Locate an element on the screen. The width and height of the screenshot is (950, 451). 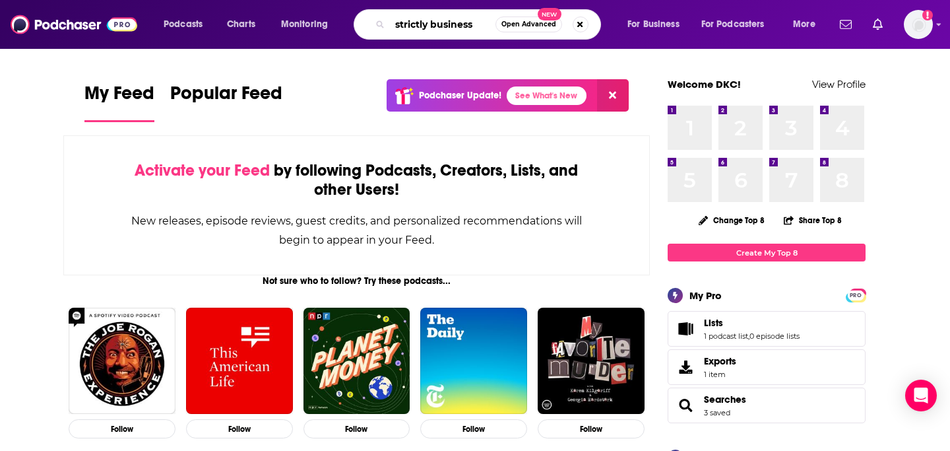
a: Podchaser - Follow, Share and Rate Podcasts is located at coordinates (74, 24).